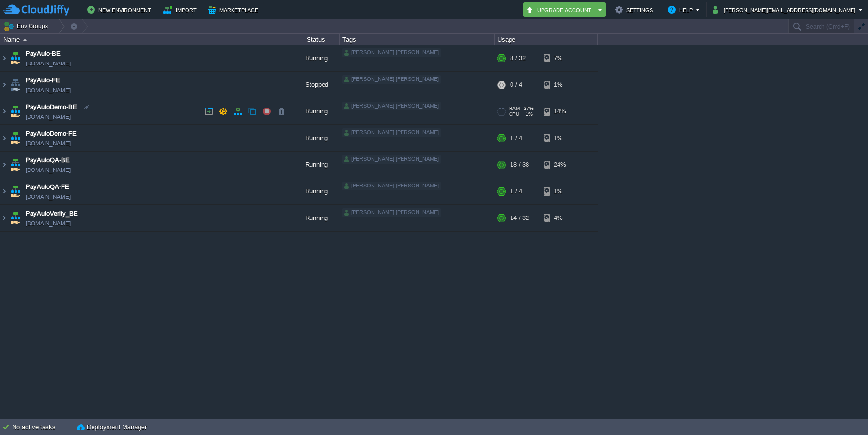 This screenshot has width=868, height=435. Describe the element at coordinates (516, 85) in the screenshot. I see `div: 0 / 4` at that location.